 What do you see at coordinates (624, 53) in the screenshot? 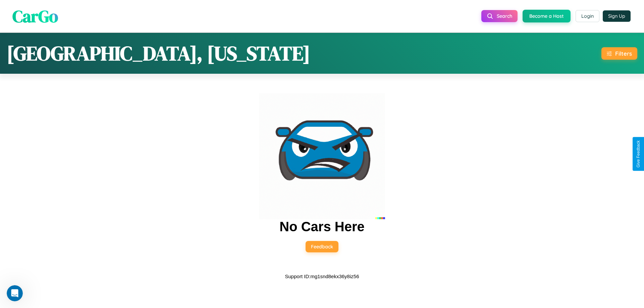
I see `div: Filters` at bounding box center [624, 53].